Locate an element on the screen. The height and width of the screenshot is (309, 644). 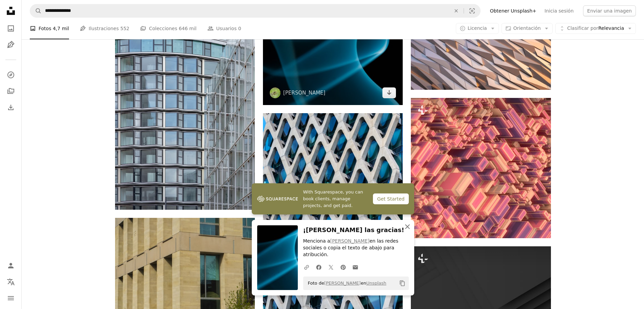
span: 552 is located at coordinates (124, 29).